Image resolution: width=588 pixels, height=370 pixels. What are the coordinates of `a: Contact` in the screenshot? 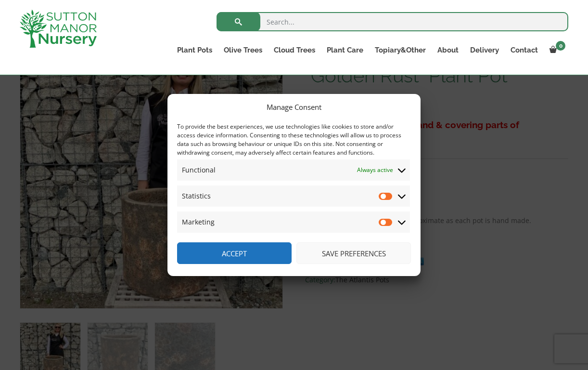 It's located at (524, 50).